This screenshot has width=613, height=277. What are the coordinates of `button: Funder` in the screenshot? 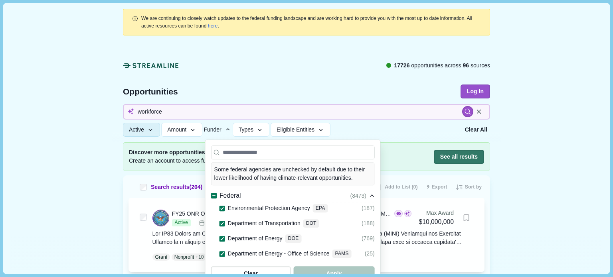 It's located at (217, 130).